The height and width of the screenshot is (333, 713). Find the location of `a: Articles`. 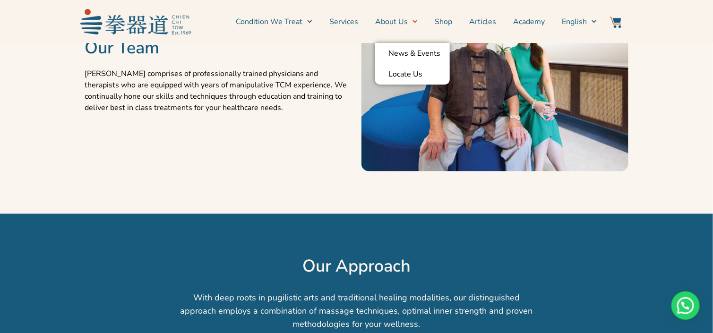

a: Articles is located at coordinates (482, 22).